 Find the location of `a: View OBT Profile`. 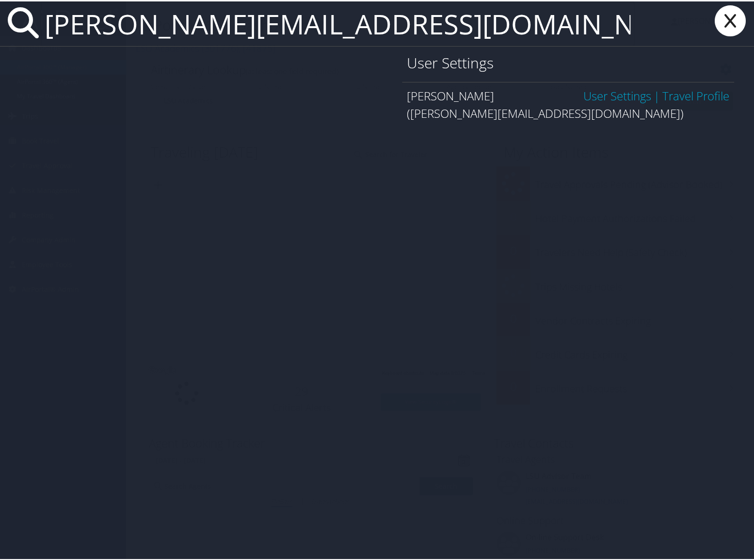

a: View OBT Profile is located at coordinates (696, 94).